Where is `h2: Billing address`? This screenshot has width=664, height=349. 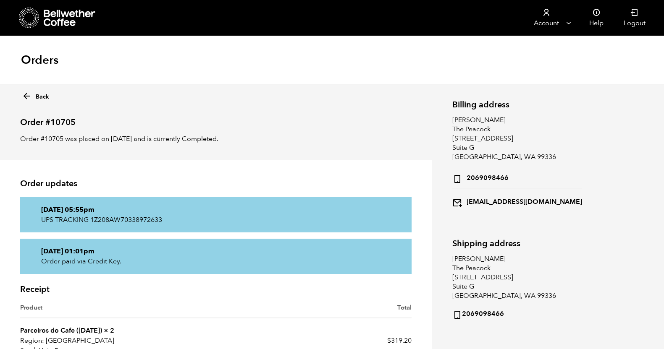
h2: Billing address is located at coordinates (517, 105).